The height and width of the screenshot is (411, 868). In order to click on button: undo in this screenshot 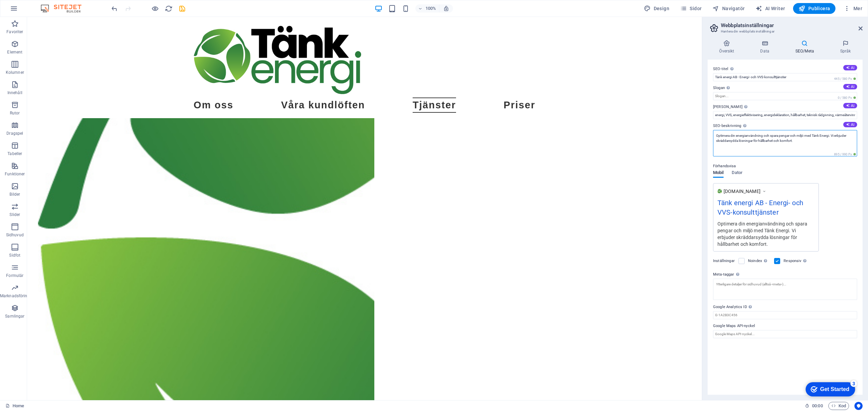, I will do `click(115, 9)`.